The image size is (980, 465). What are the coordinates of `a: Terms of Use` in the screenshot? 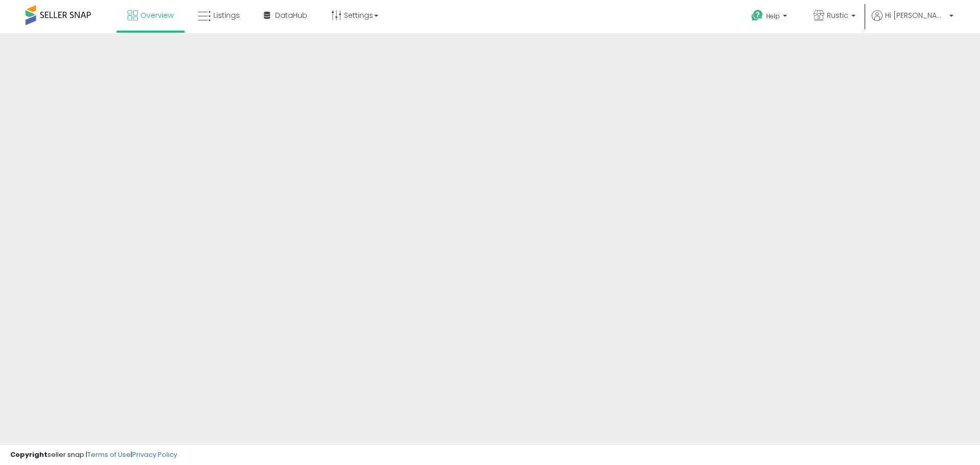 It's located at (109, 455).